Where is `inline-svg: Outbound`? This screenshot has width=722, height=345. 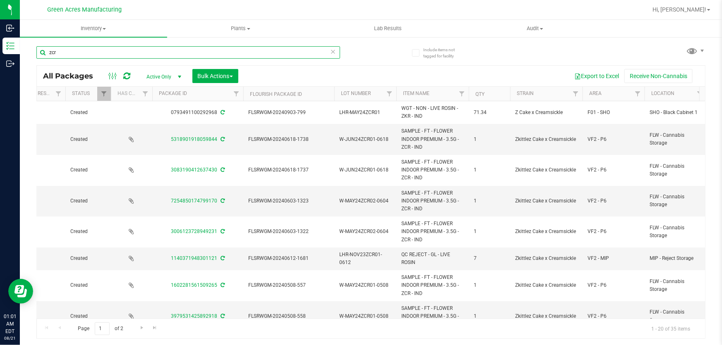 inline-svg: Outbound is located at coordinates (10, 64).